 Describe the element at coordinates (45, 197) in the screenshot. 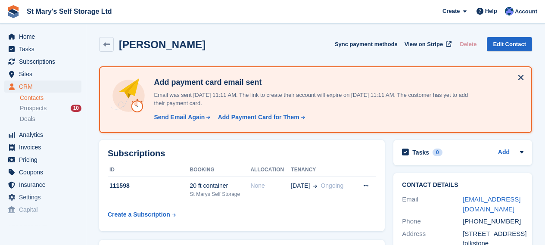

I see `span: Settings` at that location.